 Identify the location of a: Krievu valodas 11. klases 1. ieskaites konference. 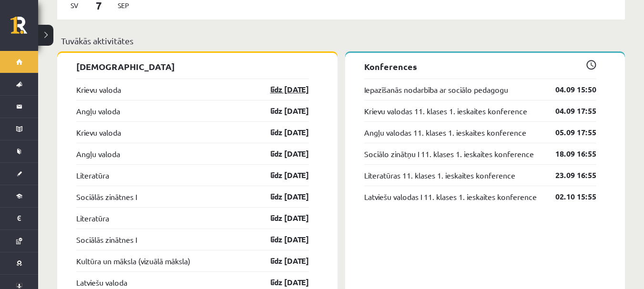
(446, 111).